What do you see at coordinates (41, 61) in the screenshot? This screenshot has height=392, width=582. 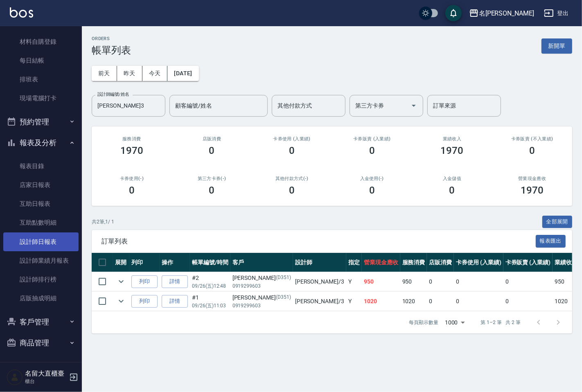 I see `a: 每日結帳` at bounding box center [41, 61].